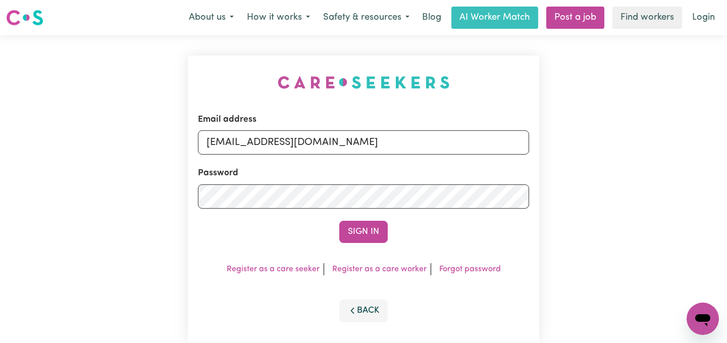 The width and height of the screenshot is (727, 343). I want to click on a: Register as a care seeker, so click(273, 269).